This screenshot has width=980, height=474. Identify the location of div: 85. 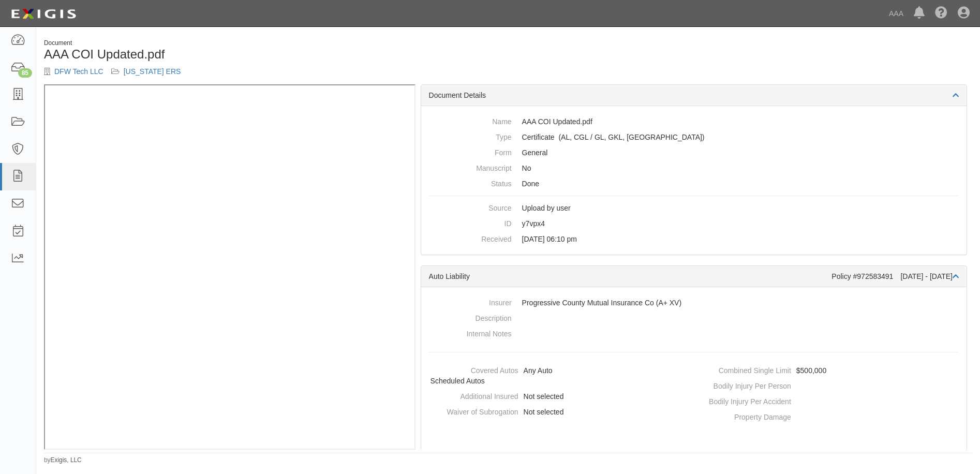
(25, 73).